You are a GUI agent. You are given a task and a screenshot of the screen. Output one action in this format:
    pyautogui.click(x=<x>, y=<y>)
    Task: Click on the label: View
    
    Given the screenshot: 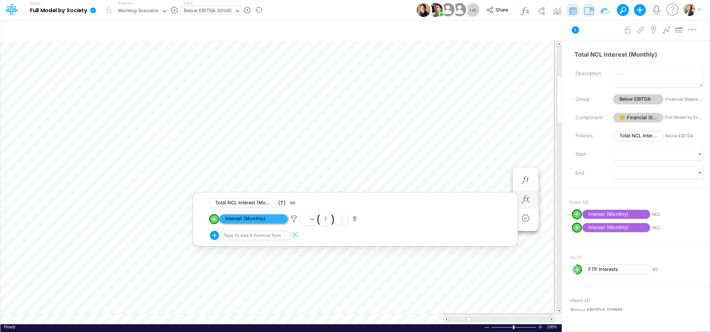 What is the action you would take?
    pyautogui.click(x=188, y=3)
    